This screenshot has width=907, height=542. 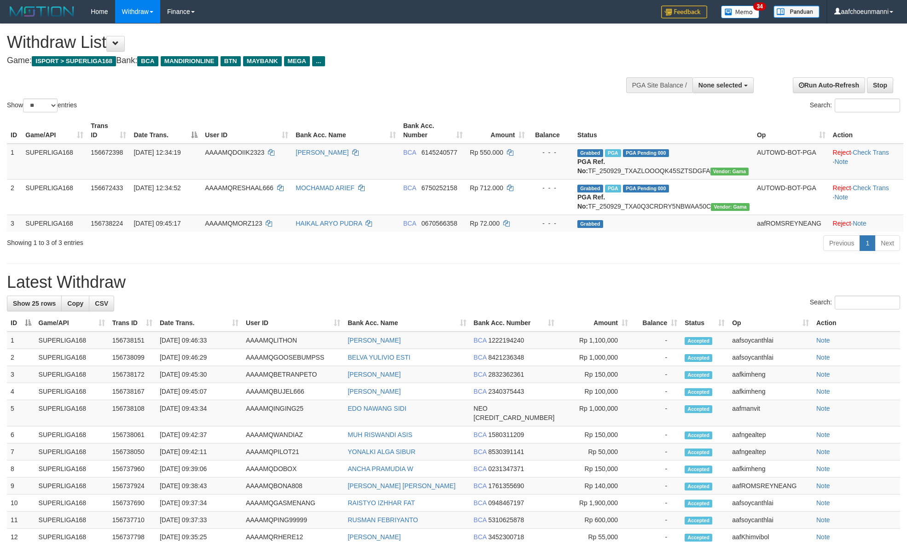 I want to click on td: aafngealtep, so click(x=771, y=435).